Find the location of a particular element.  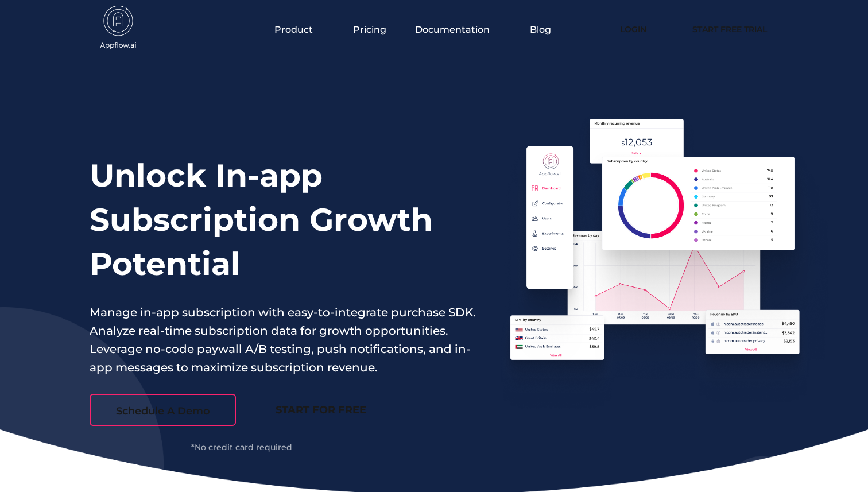

img: appflow.ai-logo is located at coordinates (118, 29).